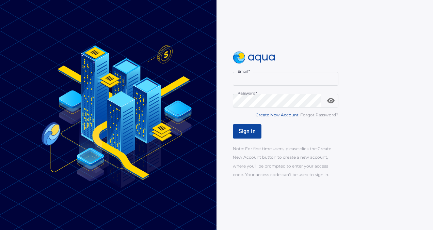 This screenshot has width=433, height=230. Describe the element at coordinates (247, 131) in the screenshot. I see `button: Sign In` at that location.